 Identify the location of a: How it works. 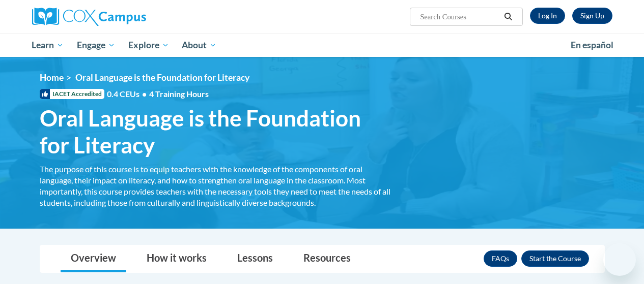
(176, 259).